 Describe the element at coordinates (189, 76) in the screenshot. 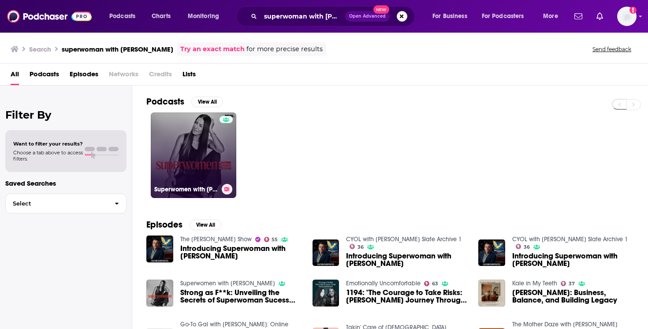

I see `span: Lists` at that location.